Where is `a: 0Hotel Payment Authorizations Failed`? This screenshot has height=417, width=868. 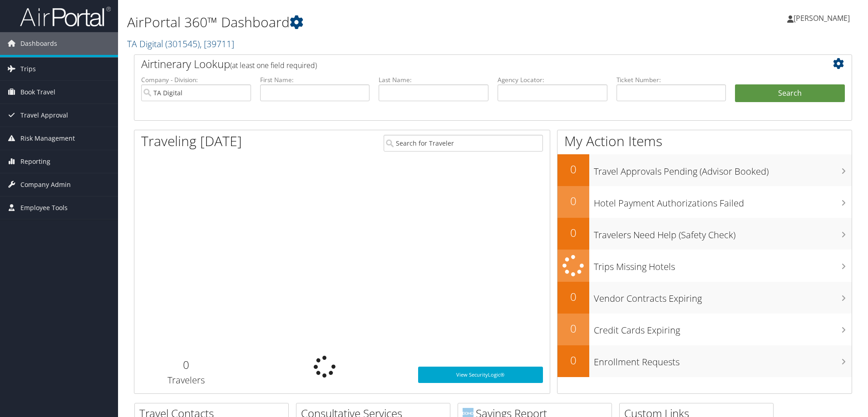
a: 0Hotel Payment Authorizations Failed is located at coordinates (705, 202).